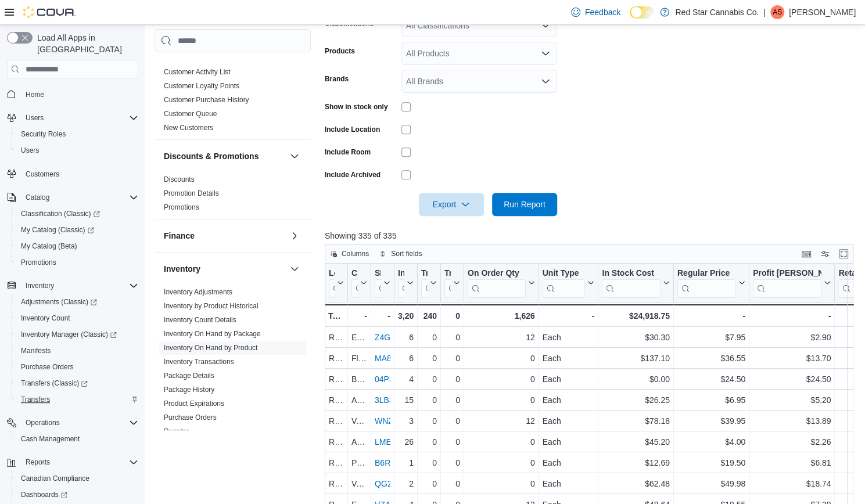 This screenshot has height=504, width=865. Describe the element at coordinates (792, 442) in the screenshot. I see `div: $2.26` at that location.